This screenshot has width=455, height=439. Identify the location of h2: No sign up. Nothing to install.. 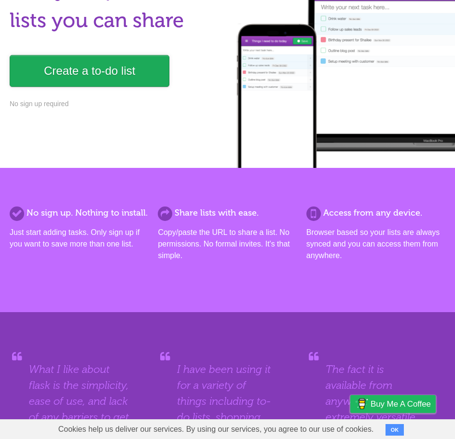
(79, 213).